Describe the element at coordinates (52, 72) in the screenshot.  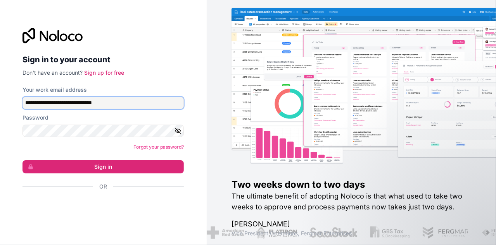
I see `span: Don't have an account?` at that location.